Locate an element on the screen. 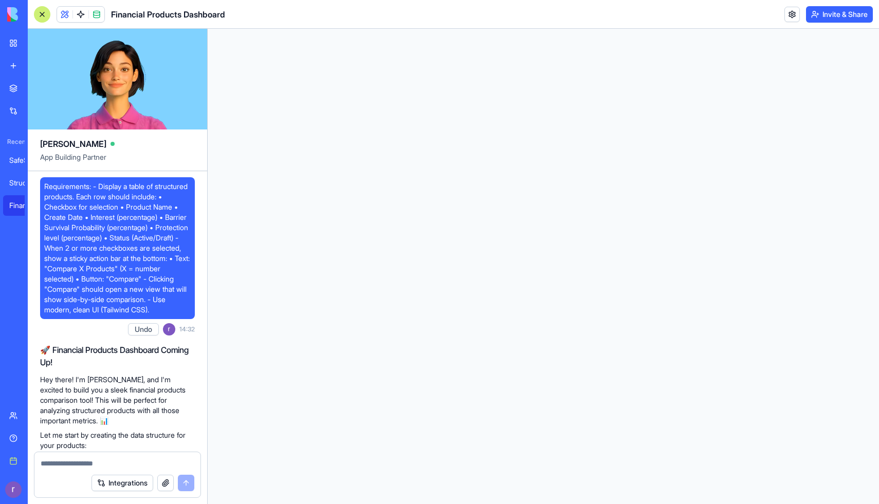  div: SafeShare is located at coordinates (24, 160).